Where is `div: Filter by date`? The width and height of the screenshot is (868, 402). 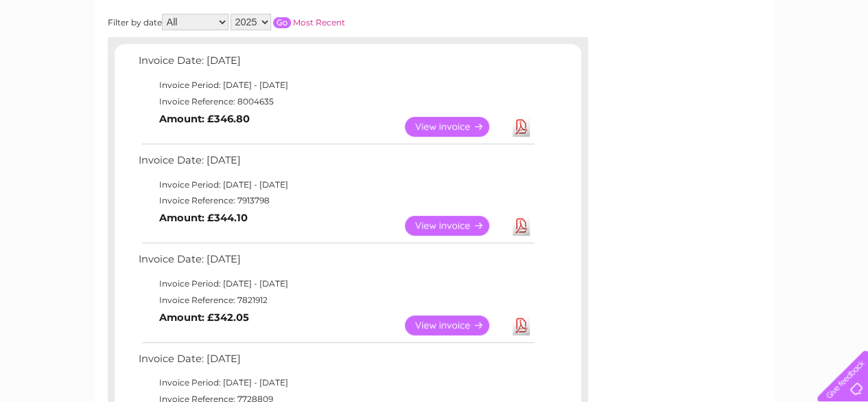 div: Filter by date is located at coordinates (287, 22).